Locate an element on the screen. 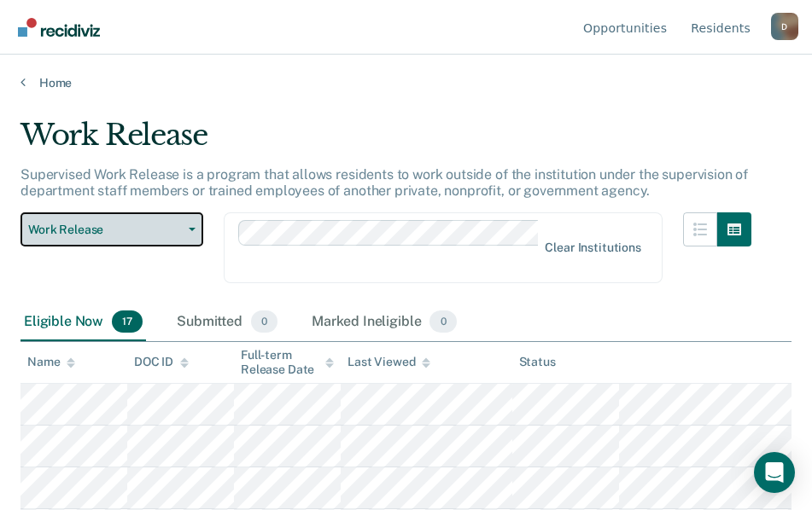 The width and height of the screenshot is (812, 510). span: 17 is located at coordinates (127, 322).